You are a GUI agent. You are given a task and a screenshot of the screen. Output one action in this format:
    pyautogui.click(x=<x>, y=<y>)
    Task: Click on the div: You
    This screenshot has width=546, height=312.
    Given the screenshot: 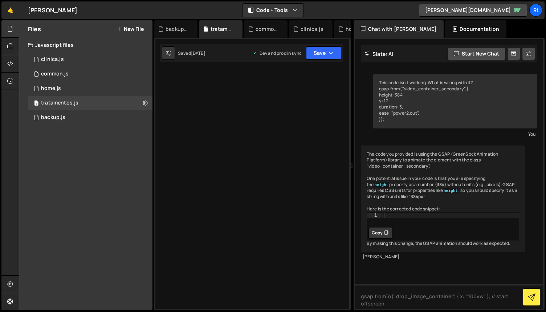 What is the action you would take?
    pyautogui.click(x=455, y=134)
    